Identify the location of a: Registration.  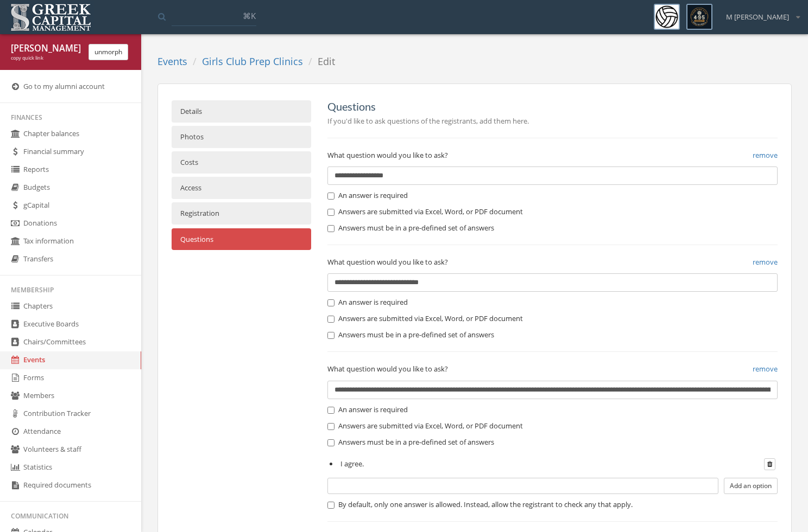
(241, 213).